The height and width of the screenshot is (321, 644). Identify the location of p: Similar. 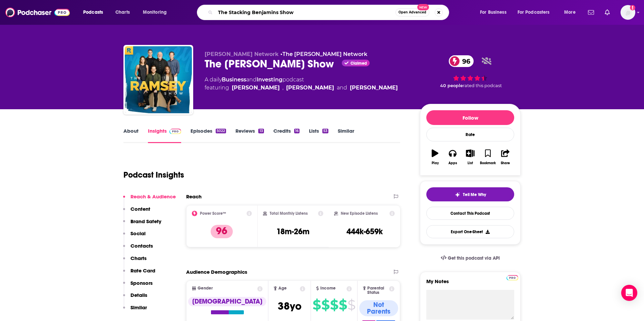
(138, 307).